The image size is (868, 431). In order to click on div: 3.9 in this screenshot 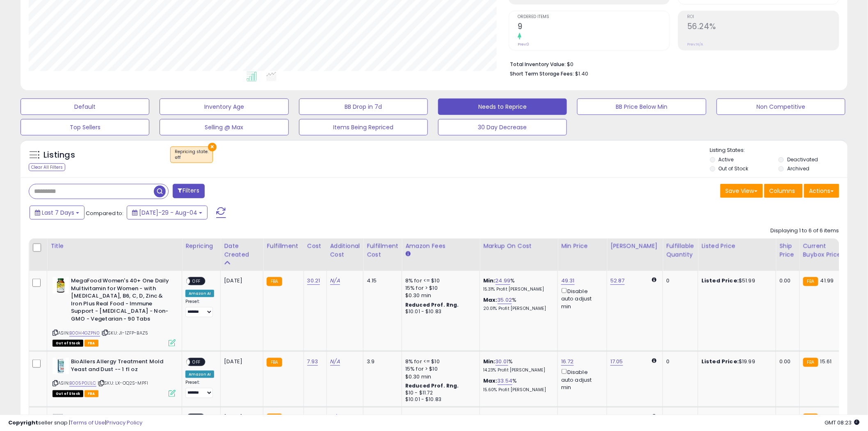, I will do `click(381, 362)`.